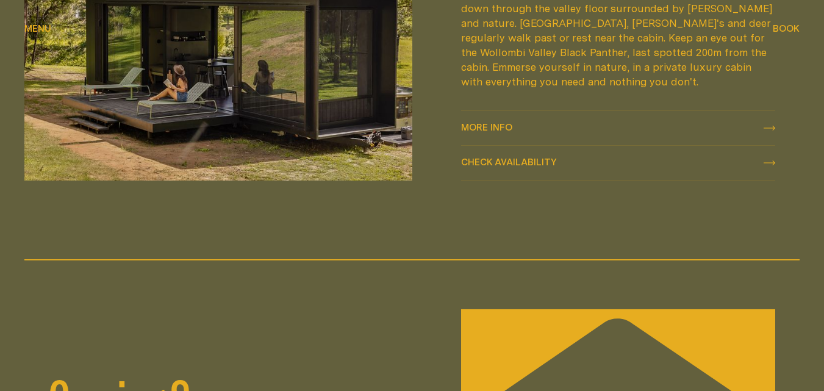 Image resolution: width=824 pixels, height=391 pixels. Describe the element at coordinates (38, 28) in the screenshot. I see `span: Menu` at that location.